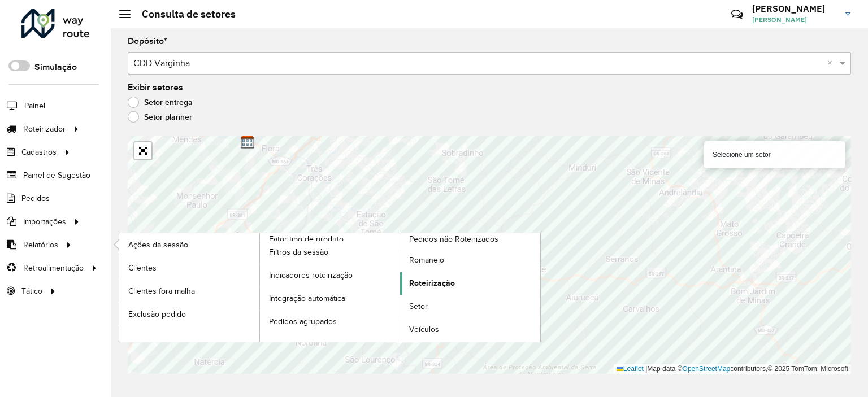 The height and width of the screenshot is (397, 868). I want to click on span: Painel, so click(34, 105).